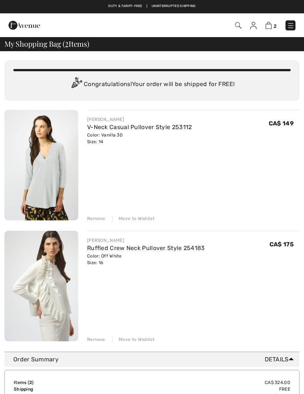 The width and height of the screenshot is (304, 394). I want to click on img: Search, so click(238, 25).